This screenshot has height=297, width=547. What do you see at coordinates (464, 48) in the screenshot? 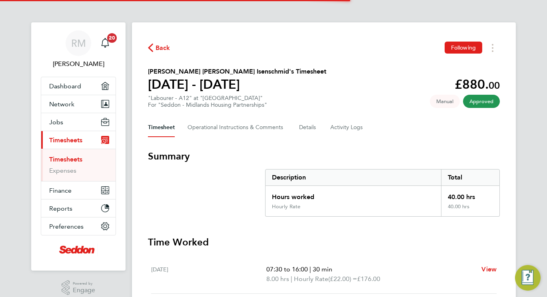
I see `button: Following` at bounding box center [464, 48].